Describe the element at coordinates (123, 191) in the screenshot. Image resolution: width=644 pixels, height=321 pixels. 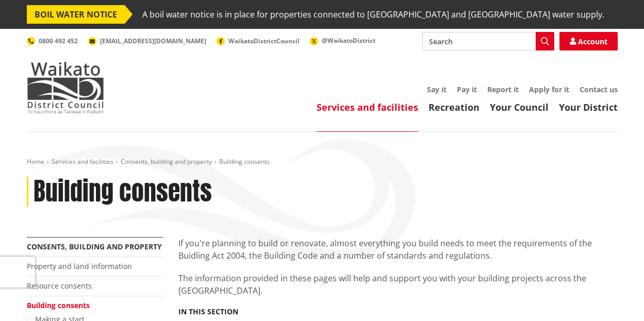
I see `h1: Building consents` at that location.